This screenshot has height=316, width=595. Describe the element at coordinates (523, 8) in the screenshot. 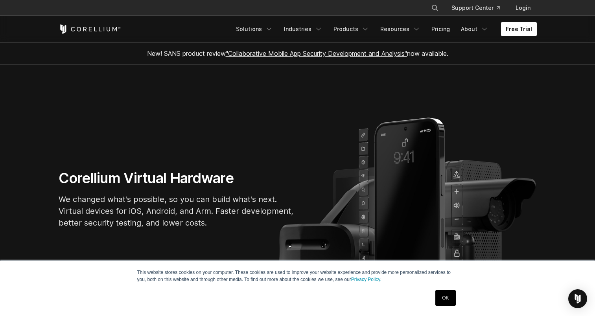

I see `a: Login` at that location.